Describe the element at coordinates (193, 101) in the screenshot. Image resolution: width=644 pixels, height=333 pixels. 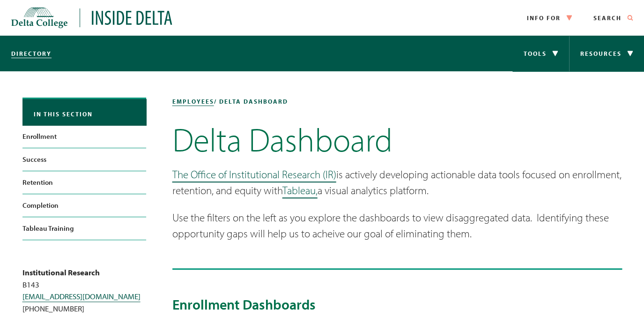
I see `a: employees` at that location.